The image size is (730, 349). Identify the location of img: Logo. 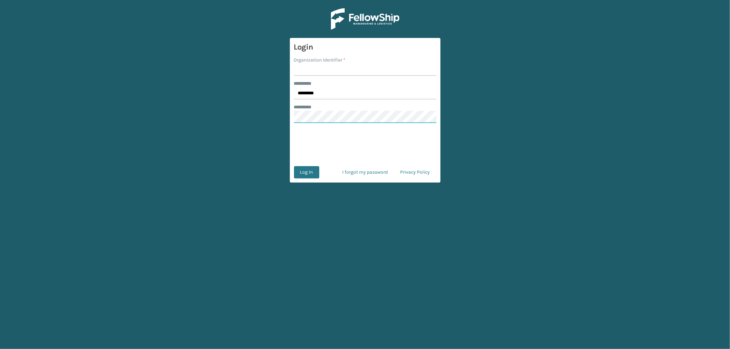
(365, 19).